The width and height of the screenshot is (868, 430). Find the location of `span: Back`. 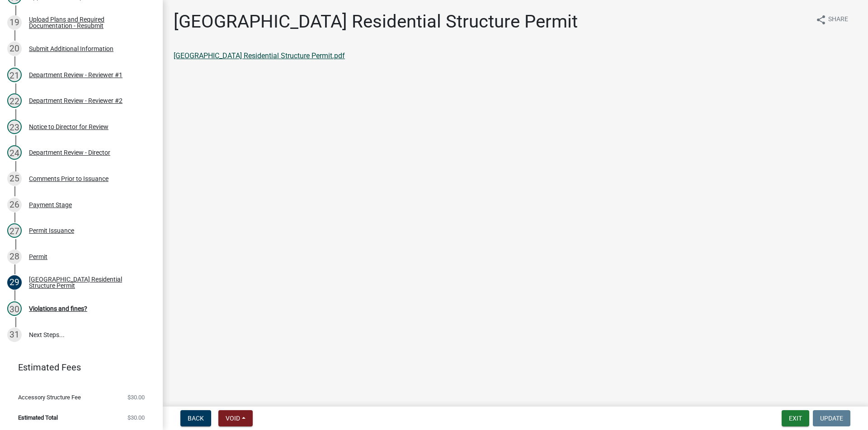

span: Back is located at coordinates (195, 419).